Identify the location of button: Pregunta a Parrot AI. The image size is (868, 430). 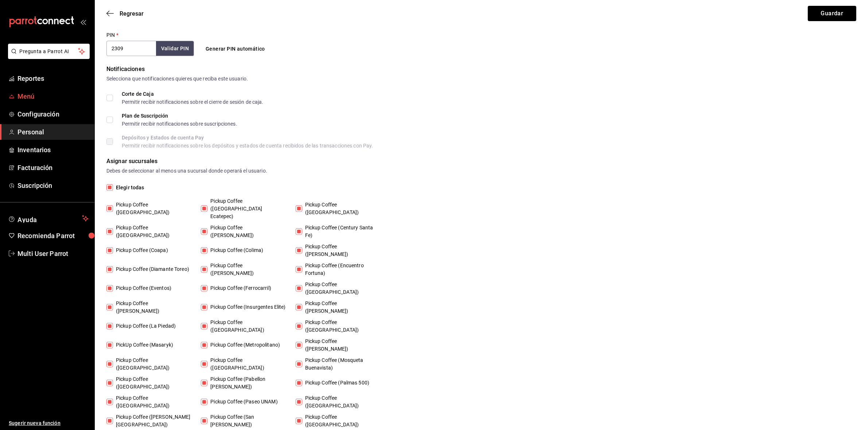
(49, 51).